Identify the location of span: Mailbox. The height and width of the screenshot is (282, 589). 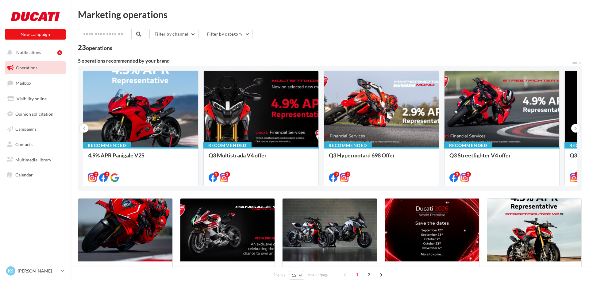
(23, 83).